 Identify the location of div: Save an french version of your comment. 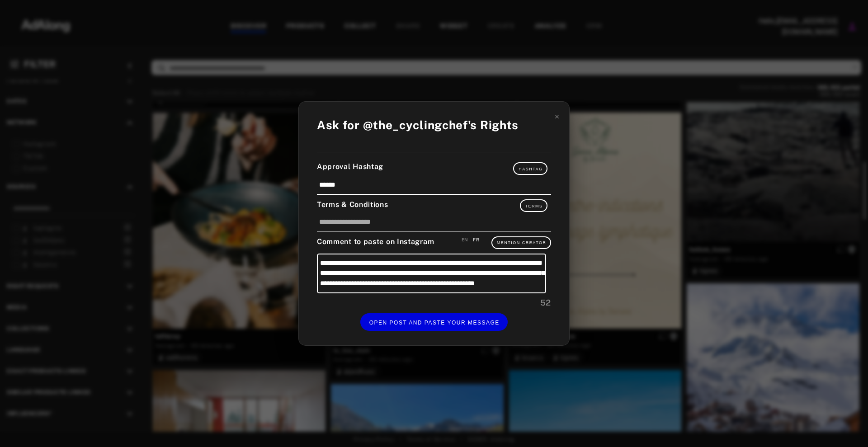
(476, 239).